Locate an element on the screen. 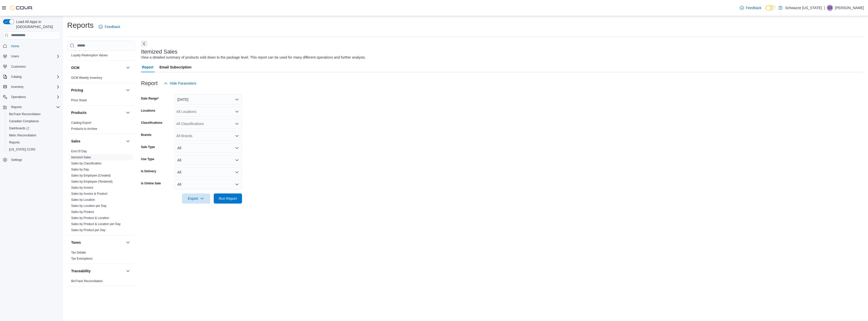 The height and width of the screenshot is (321, 868). span: Sales by Day is located at coordinates (80, 169).